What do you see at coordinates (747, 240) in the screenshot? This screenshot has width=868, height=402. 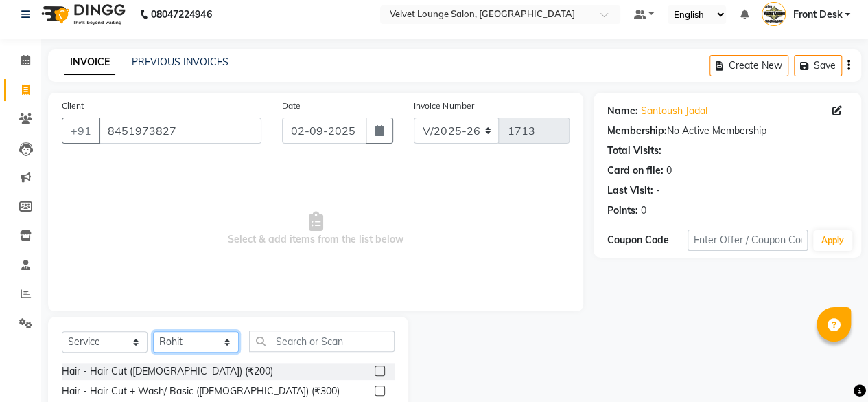 I see `input: Enter Offer / Coupon Code` at bounding box center [747, 240].